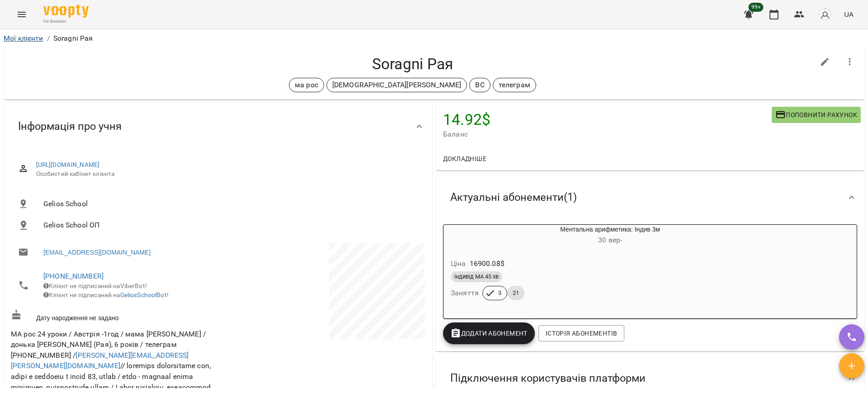 The height and width of the screenshot is (393, 868). What do you see at coordinates (66, 11) in the screenshot?
I see `img: Voopty Logo` at bounding box center [66, 11].